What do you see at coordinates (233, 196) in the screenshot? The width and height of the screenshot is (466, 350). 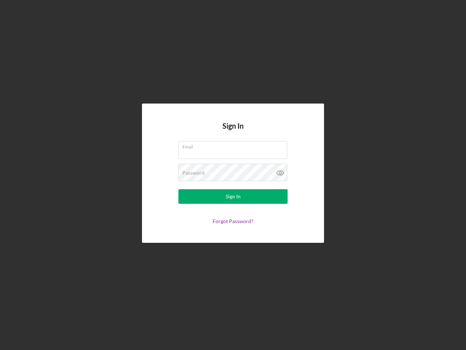 I see `button: Sign In` at bounding box center [233, 196].